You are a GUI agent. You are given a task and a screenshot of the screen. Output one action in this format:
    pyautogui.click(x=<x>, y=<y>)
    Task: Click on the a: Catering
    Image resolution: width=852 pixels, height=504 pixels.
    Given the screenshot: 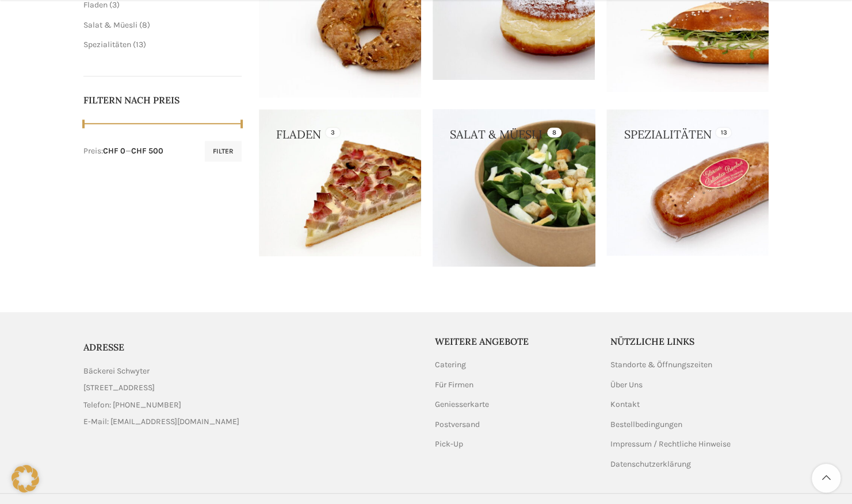 What is the action you would take?
    pyautogui.click(x=451, y=365)
    